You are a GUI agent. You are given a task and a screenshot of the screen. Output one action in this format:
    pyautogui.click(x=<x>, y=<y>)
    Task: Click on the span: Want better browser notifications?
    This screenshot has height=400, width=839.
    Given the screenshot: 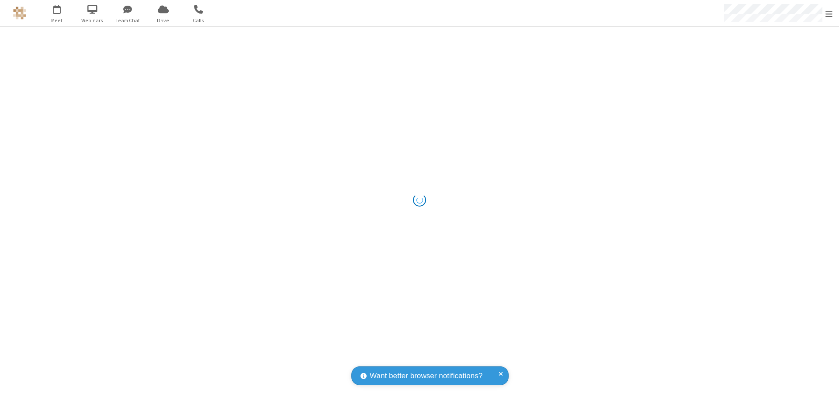 What is the action you would take?
    pyautogui.click(x=426, y=376)
    